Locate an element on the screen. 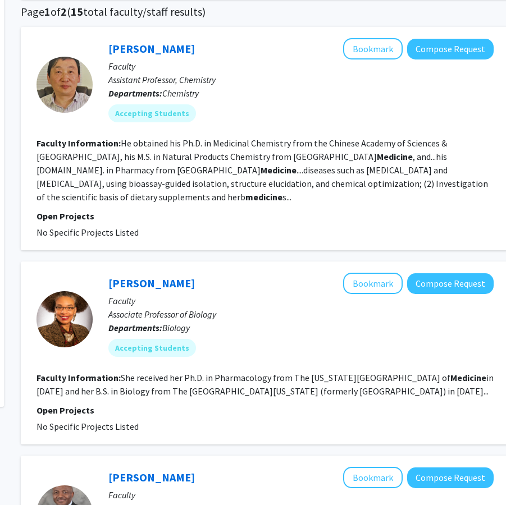 This screenshot has height=505, width=506. button: Add Jiangnan Peng to Bookmarks is located at coordinates (373, 49).